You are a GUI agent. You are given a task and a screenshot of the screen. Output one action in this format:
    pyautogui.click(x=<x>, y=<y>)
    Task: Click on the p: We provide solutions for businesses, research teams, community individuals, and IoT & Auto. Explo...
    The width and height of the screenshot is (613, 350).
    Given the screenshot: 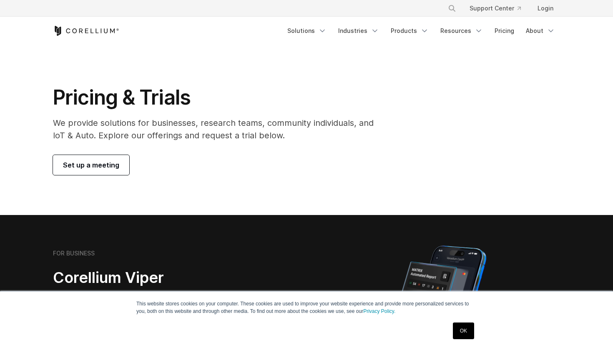 What is the action you would take?
    pyautogui.click(x=219, y=129)
    